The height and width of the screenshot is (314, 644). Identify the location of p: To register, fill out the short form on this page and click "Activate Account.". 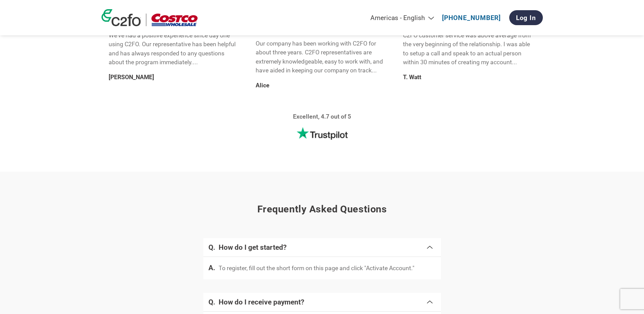
(316, 268).